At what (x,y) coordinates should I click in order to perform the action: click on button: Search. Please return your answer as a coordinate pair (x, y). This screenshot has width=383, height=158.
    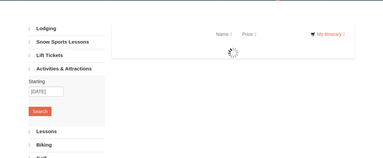
    Looking at the image, I should click on (40, 112).